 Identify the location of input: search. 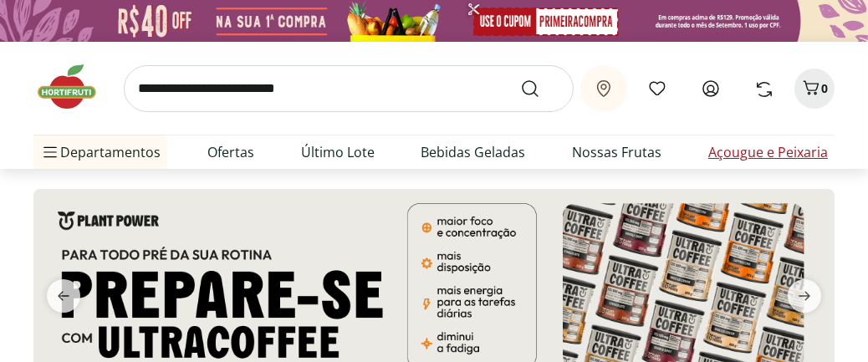
(349, 89).